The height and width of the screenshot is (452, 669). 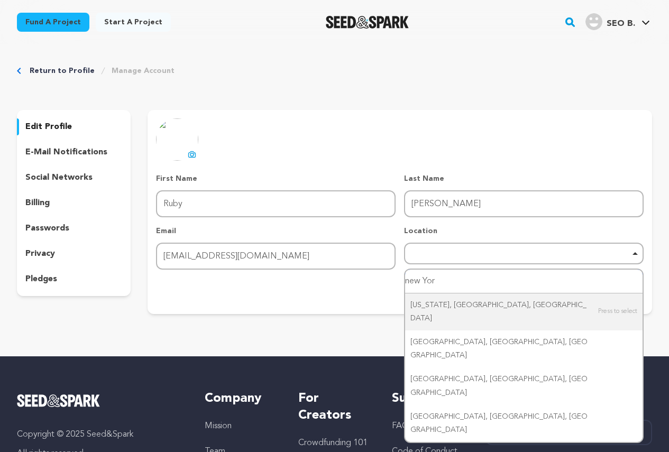 I want to click on img: Seed&Spark Logo, so click(x=58, y=401).